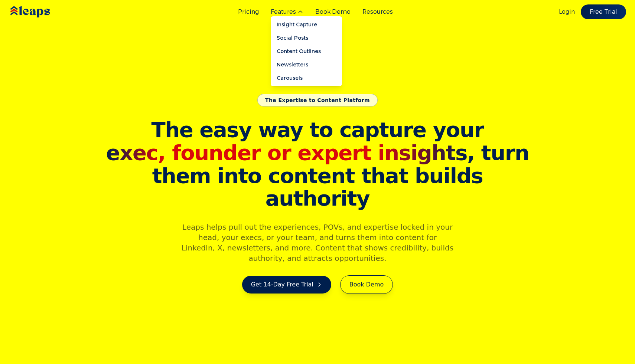  What do you see at coordinates (306, 65) in the screenshot?
I see `a: Newsletters` at bounding box center [306, 65].